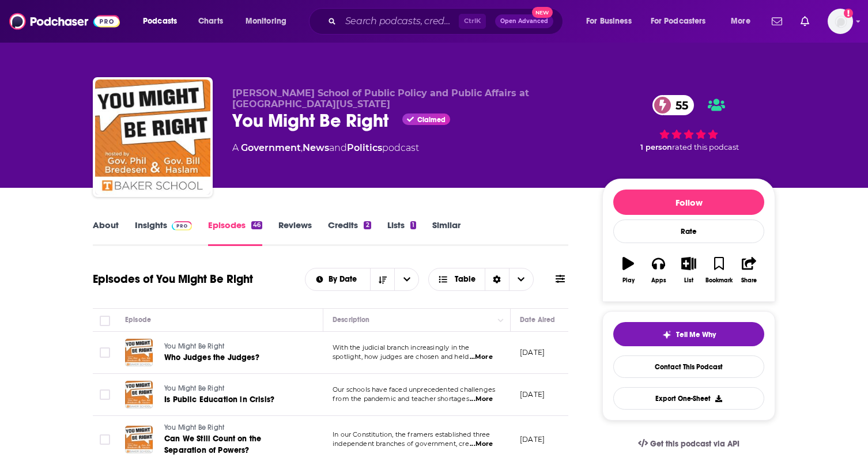  Describe the element at coordinates (367, 225) in the screenshot. I see `div: 2` at that location.